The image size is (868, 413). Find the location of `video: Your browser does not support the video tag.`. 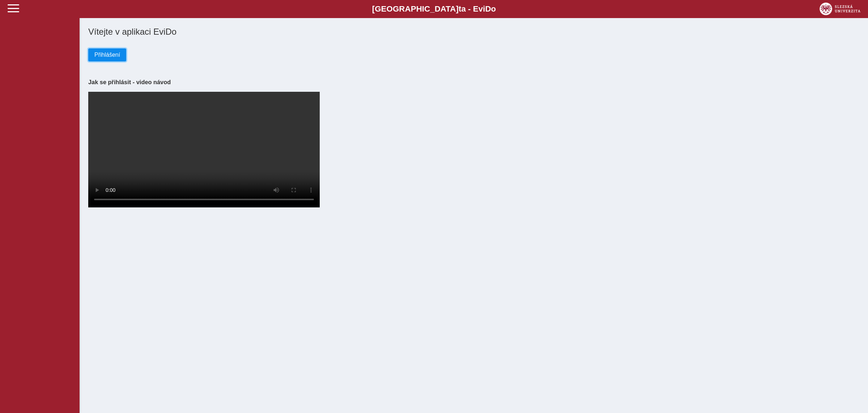

video: Your browser does not support the video tag. is located at coordinates (204, 149).